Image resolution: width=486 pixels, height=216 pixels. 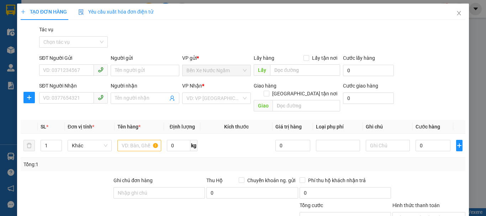 What do you see at coordinates (29, 145) in the screenshot?
I see `button: delete` at bounding box center [29, 145].